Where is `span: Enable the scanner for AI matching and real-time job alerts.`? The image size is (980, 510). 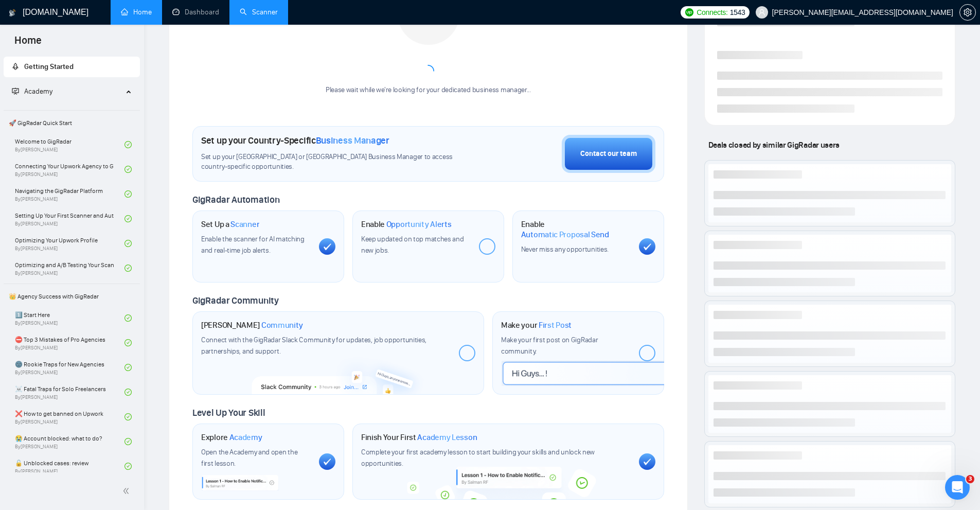
span: Enable the scanner for AI matching and real-time job alerts. is located at coordinates (253, 244).